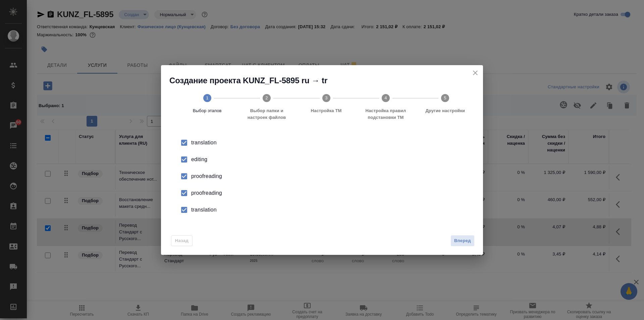 The height and width of the screenshot is (320, 644). I want to click on text: 5, so click(445, 98).